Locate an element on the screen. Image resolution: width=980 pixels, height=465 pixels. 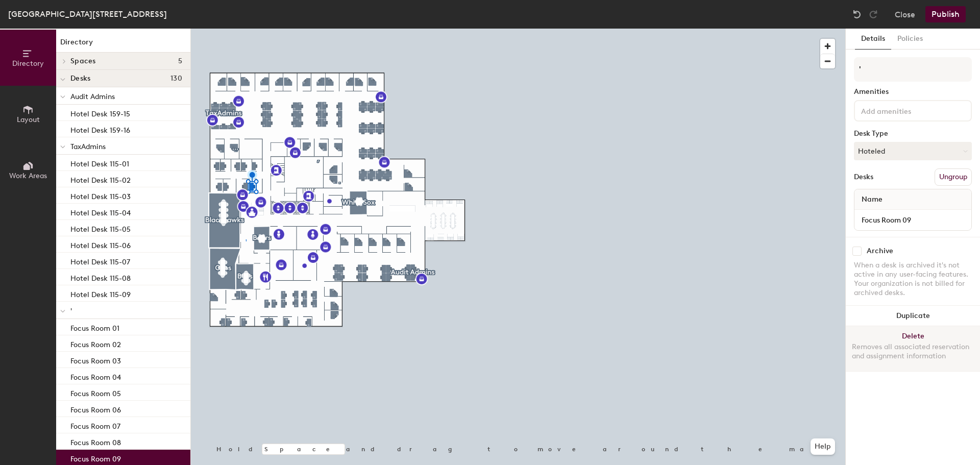
p: Hotel Desk 115-06 is located at coordinates (101, 244).